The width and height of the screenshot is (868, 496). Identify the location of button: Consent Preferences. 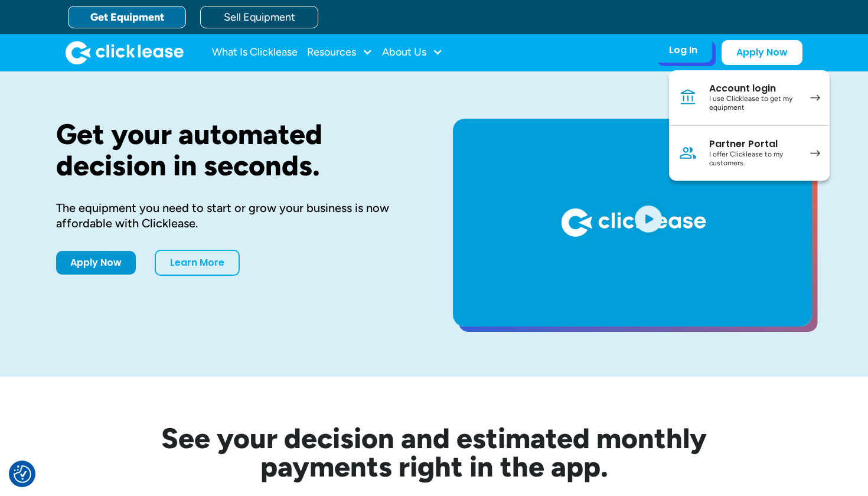
(23, 474).